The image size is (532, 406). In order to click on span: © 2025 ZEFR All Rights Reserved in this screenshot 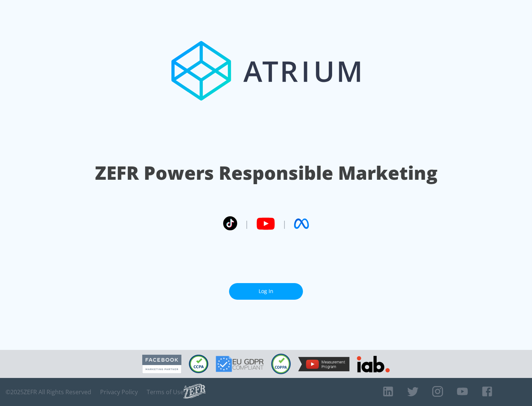, I will do `click(49, 392)`.